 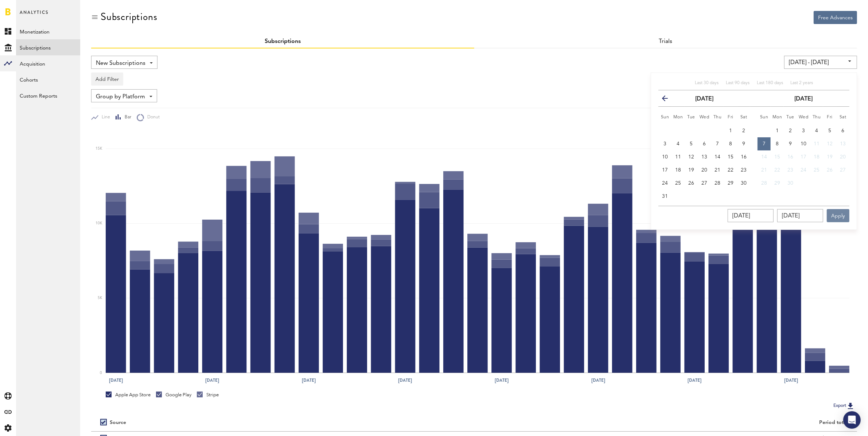 What do you see at coordinates (817, 170) in the screenshot?
I see `button: 25` at bounding box center [817, 170].